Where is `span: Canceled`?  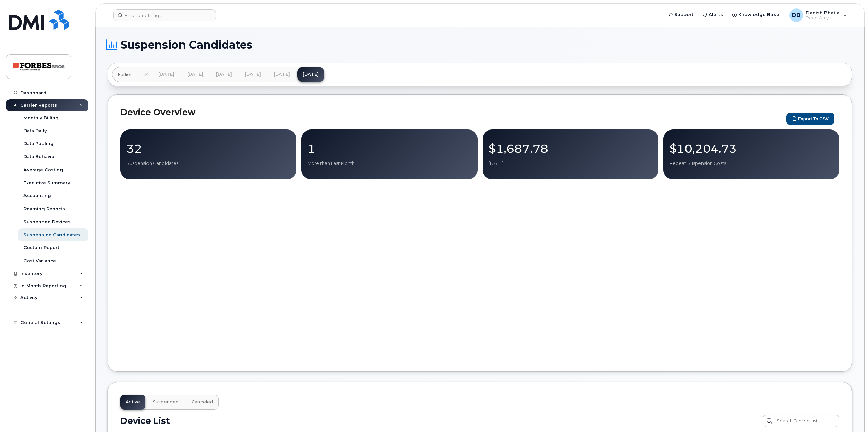
span: Canceled is located at coordinates (202, 402).